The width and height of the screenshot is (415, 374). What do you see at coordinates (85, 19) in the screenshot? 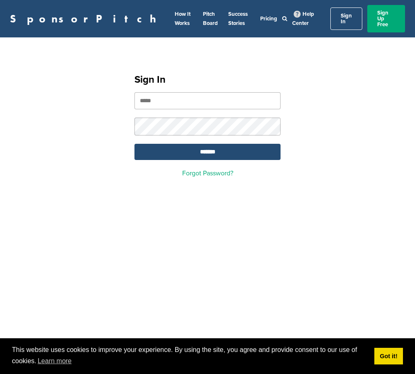
I see `a: SponsorPitch` at bounding box center [85, 19].